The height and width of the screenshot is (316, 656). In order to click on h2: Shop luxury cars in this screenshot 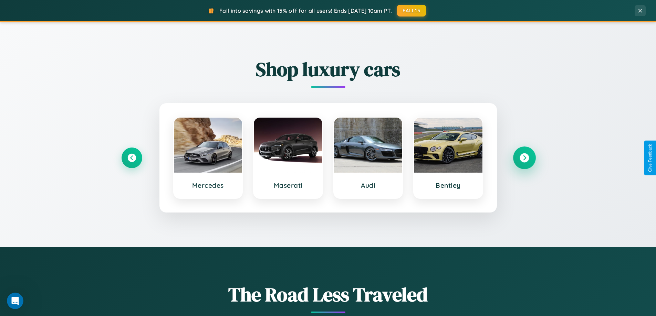, I will do `click(328, 69)`.